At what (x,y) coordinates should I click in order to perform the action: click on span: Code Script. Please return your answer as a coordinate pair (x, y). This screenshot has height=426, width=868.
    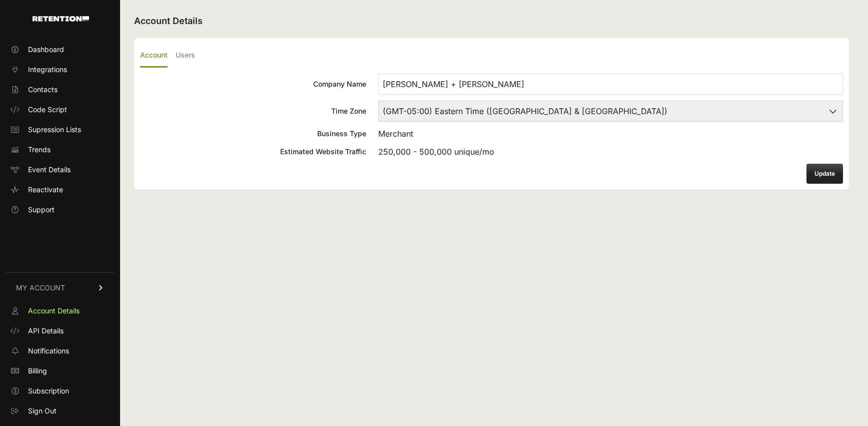
    Looking at the image, I should click on (48, 110).